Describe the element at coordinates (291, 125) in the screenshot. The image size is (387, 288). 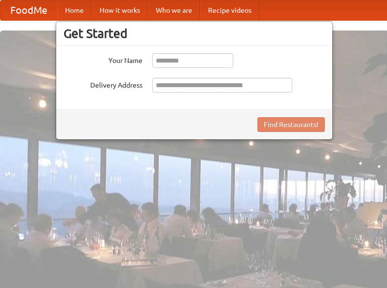
I see `button: Find Restaurants!` at that location.